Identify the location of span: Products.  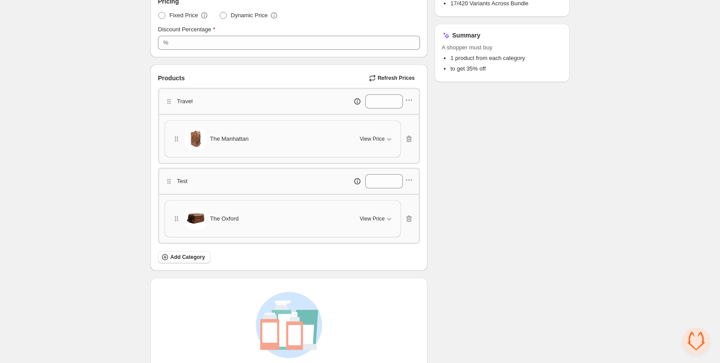
(171, 78).